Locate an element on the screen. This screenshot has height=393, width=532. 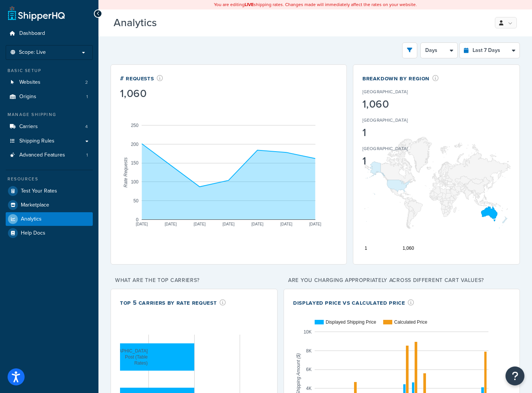
a: Origins1 is located at coordinates (49, 97).